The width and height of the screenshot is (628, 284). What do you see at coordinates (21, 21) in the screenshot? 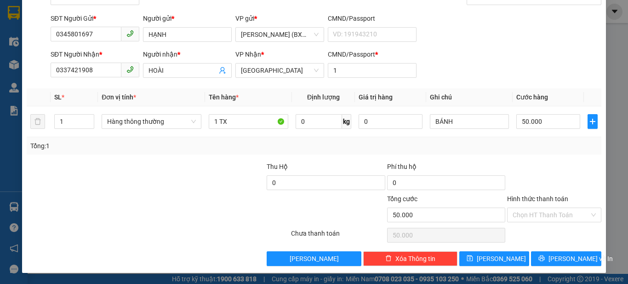
I see `img: logo.jpg` at bounding box center [21, 21].